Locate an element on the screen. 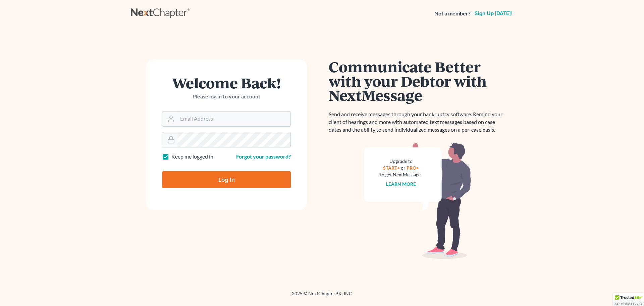 Image resolution: width=644 pixels, height=306 pixels. a: START+ is located at coordinates (392, 167).